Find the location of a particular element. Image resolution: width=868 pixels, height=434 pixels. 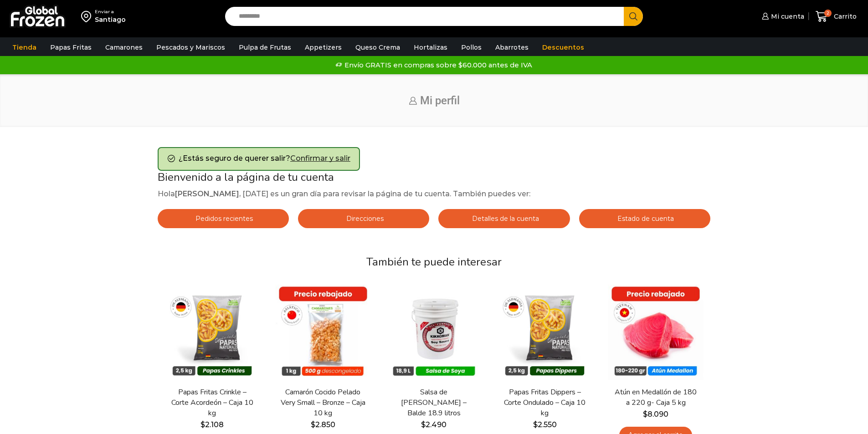

a: Camarones is located at coordinates (124, 48).